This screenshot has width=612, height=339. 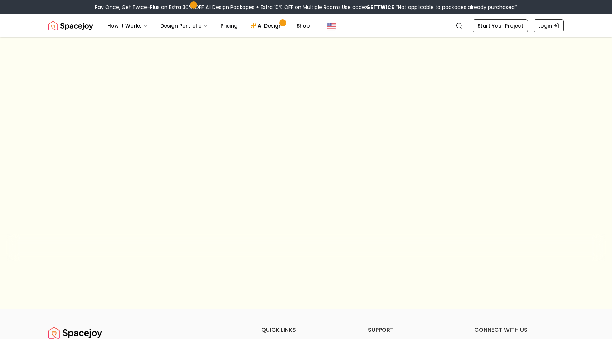 What do you see at coordinates (306, 330) in the screenshot?
I see `h6: quick links` at bounding box center [306, 330].